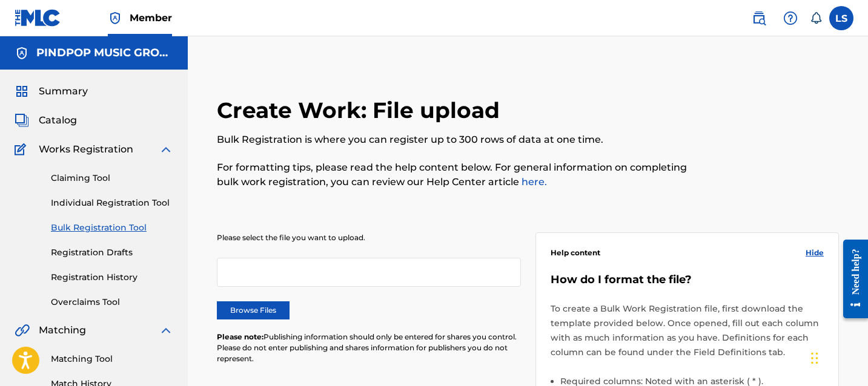  I want to click on img: Accounts, so click(22, 53).